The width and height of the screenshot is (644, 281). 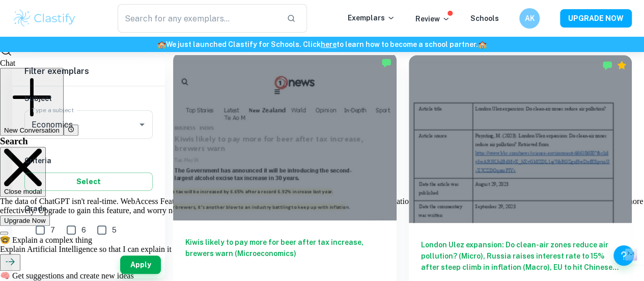 I want to click on img: Clastify logo, so click(x=44, y=18).